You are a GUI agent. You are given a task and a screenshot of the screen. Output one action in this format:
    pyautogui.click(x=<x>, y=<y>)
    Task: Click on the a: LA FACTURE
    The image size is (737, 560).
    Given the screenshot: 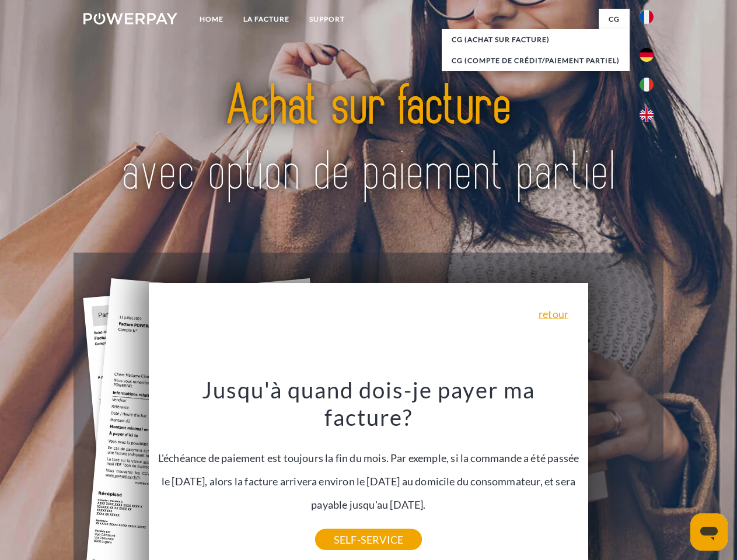 What is the action you would take?
    pyautogui.click(x=266, y=19)
    